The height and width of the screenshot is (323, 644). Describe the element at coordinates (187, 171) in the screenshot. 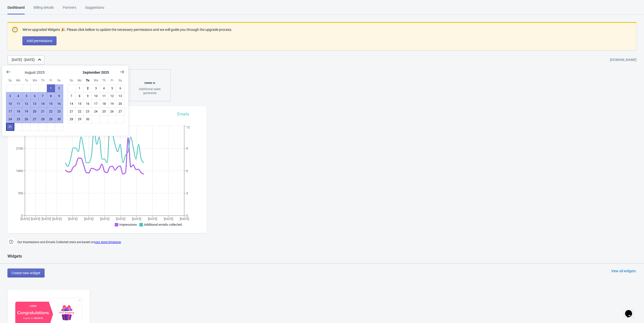

I see `tspan: 6` at that location.